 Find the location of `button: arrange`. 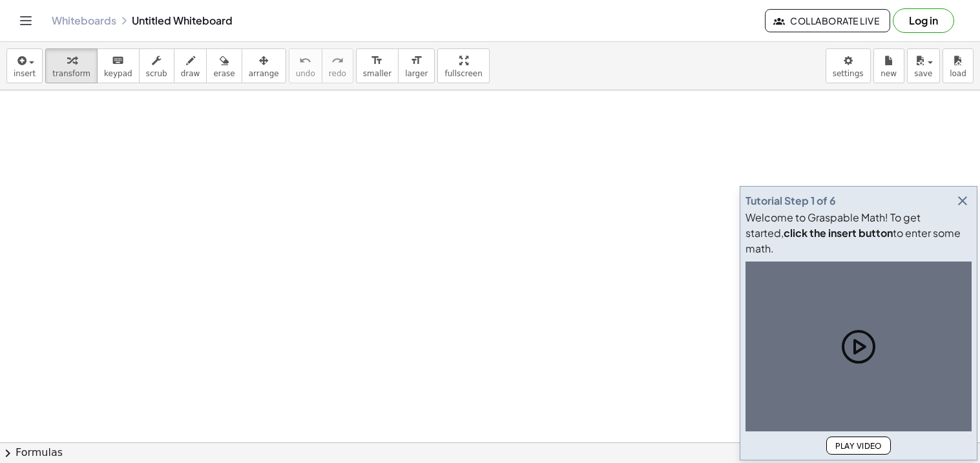

button: arrange is located at coordinates (263, 66).